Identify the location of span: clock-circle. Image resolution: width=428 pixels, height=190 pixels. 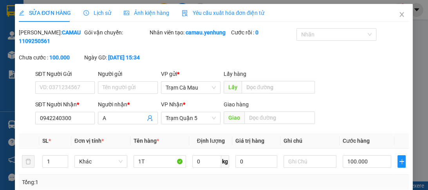
(86, 13).